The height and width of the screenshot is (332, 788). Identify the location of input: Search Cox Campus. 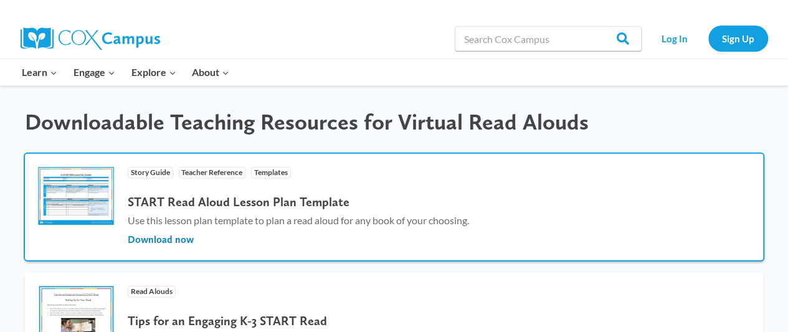
(548, 39).